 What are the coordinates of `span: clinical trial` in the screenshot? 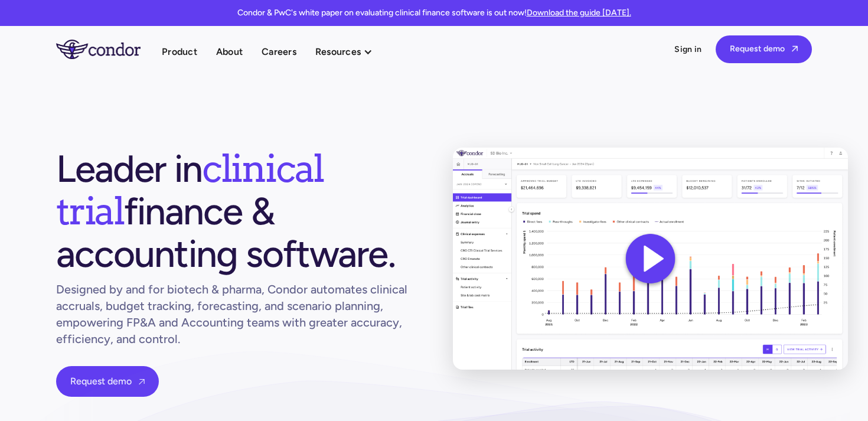 It's located at (189, 189).